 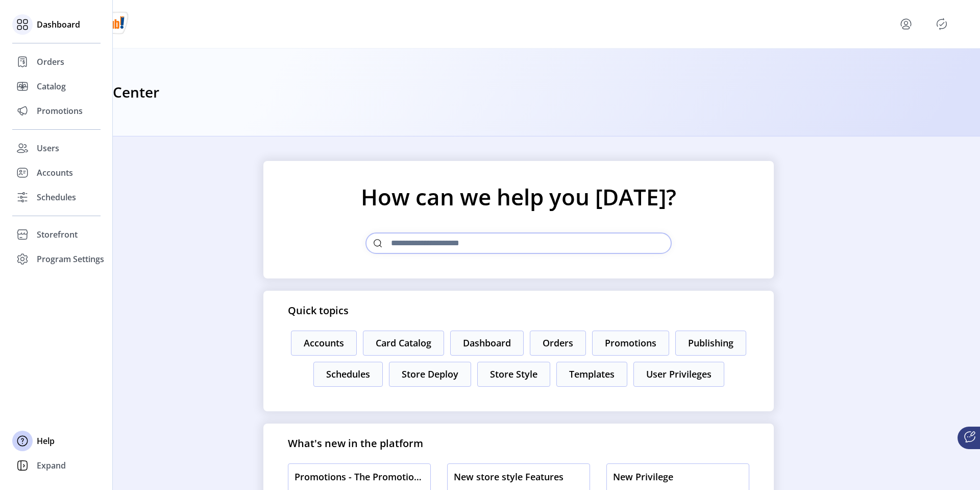 I want to click on button: Accounts, so click(x=323, y=343).